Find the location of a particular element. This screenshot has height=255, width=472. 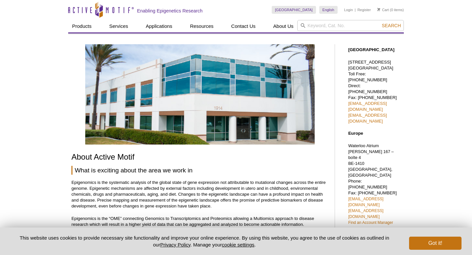

img: Your Cart is located at coordinates (379, 10).